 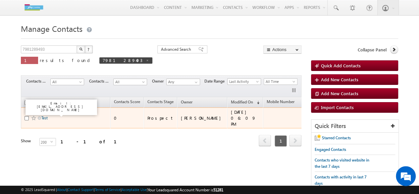 I want to click on img: Search, so click(x=81, y=49).